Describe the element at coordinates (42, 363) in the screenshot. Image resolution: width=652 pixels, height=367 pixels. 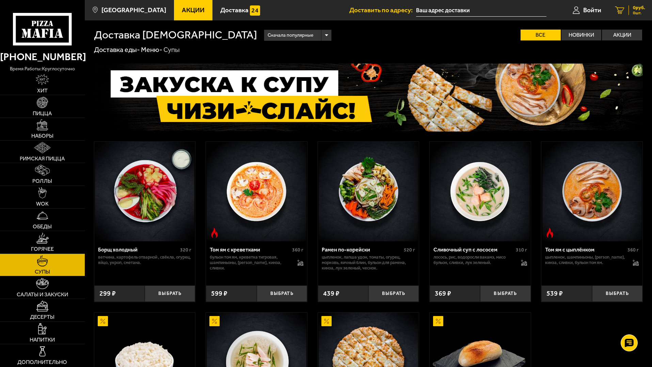
I see `span: Дополнительно` at that location.